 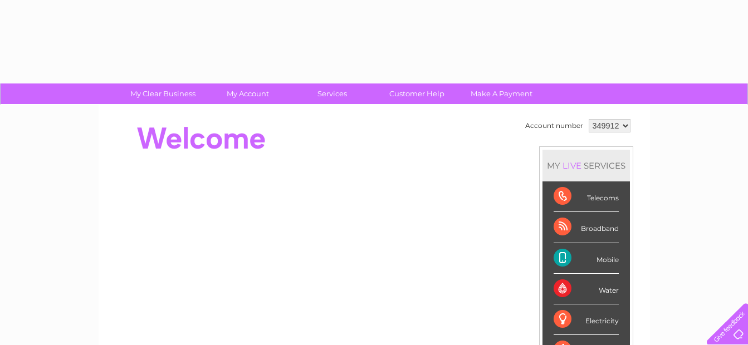 I want to click on div: LIVE, so click(x=572, y=165).